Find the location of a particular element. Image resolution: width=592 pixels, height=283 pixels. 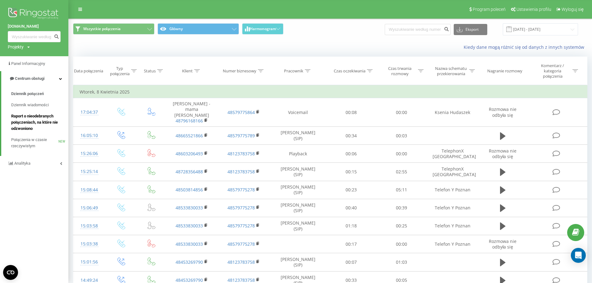

td: 00:40 is located at coordinates (351, 208).